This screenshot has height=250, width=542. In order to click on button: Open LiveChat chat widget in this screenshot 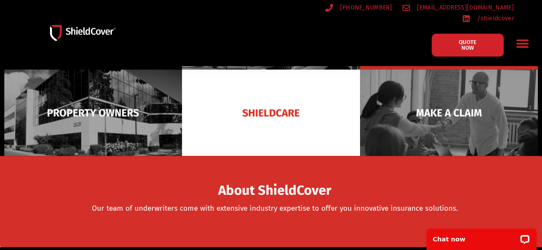, I will do `click(104, 16)`.